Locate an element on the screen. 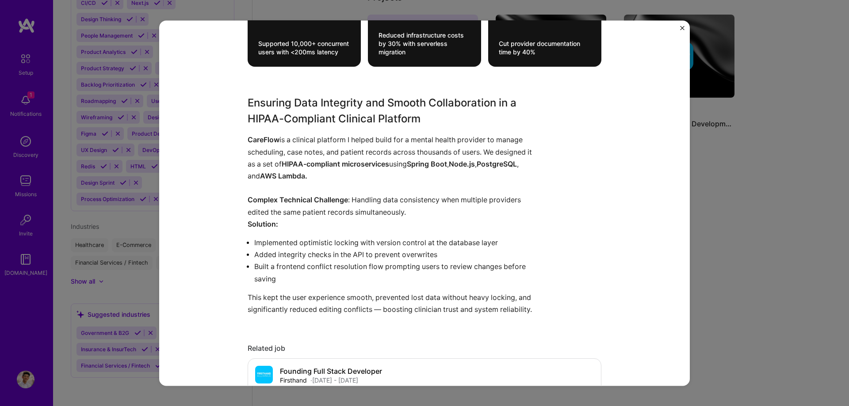 This screenshot has width=849, height=406. div: Firsthand is located at coordinates (293, 380).